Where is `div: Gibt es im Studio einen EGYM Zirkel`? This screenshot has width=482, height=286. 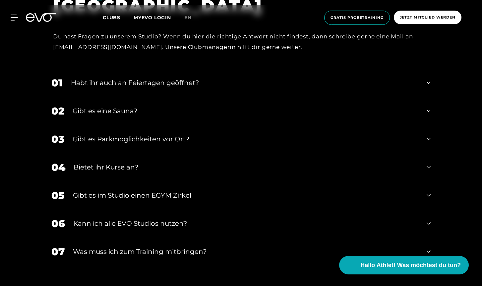 div: Gibt es im Studio einen EGYM Zirkel is located at coordinates (246, 195).